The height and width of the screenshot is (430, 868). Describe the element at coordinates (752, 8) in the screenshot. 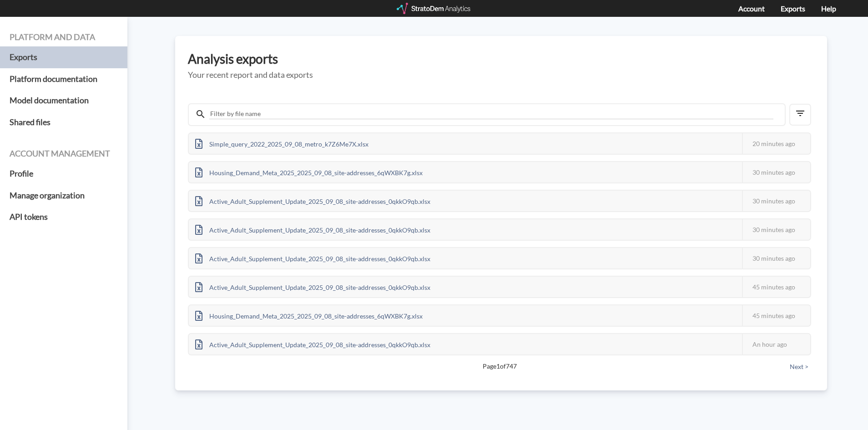

I see `a: Account` at that location.